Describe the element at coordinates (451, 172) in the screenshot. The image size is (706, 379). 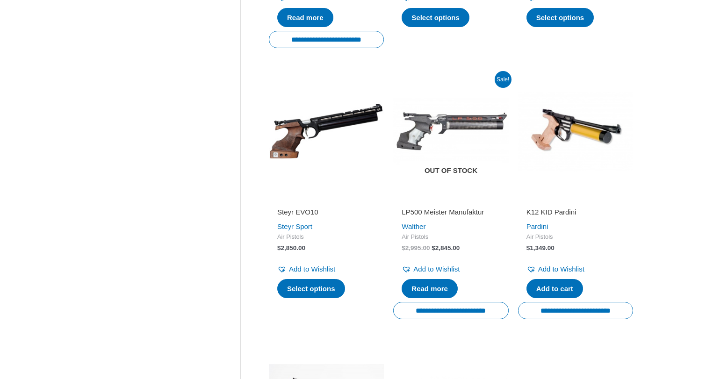
I see `span: Out of stock` at that location.